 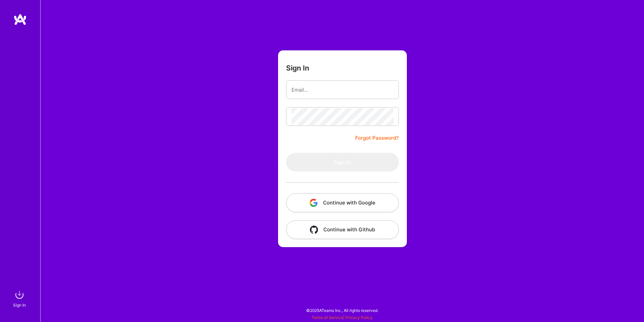 I want to click on input: Email..., so click(x=343, y=90).